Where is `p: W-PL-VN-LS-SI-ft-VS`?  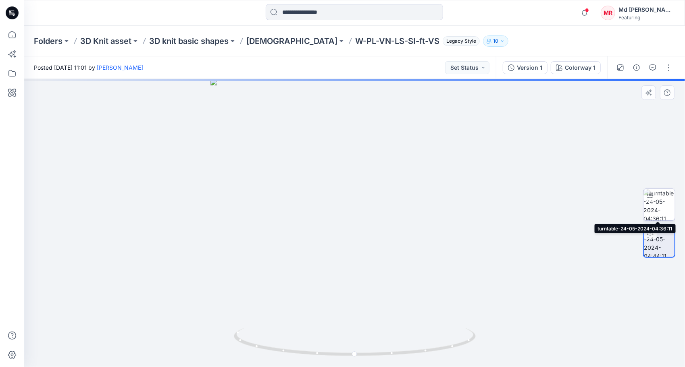
p: W-PL-VN-LS-SI-ft-VS is located at coordinates (397, 41).